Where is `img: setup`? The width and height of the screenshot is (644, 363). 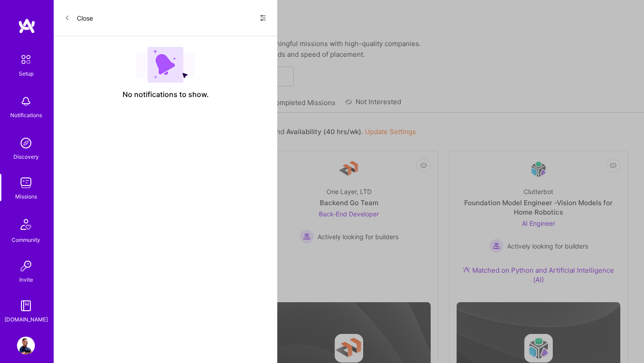 img: setup is located at coordinates (26, 60).